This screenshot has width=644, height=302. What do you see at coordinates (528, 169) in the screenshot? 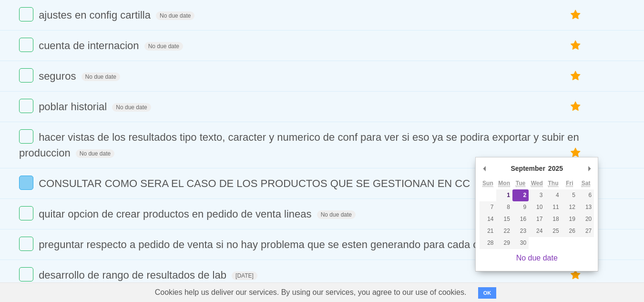
I see `div: September` at bounding box center [528, 169].